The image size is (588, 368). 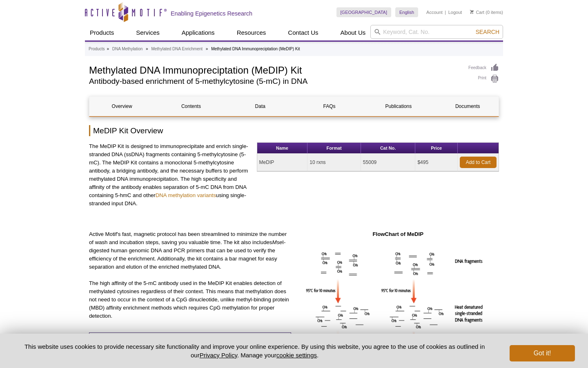 I want to click on p: This website uses cookies to provide necessary site functionality and improve your online experie..., so click(x=255, y=351).